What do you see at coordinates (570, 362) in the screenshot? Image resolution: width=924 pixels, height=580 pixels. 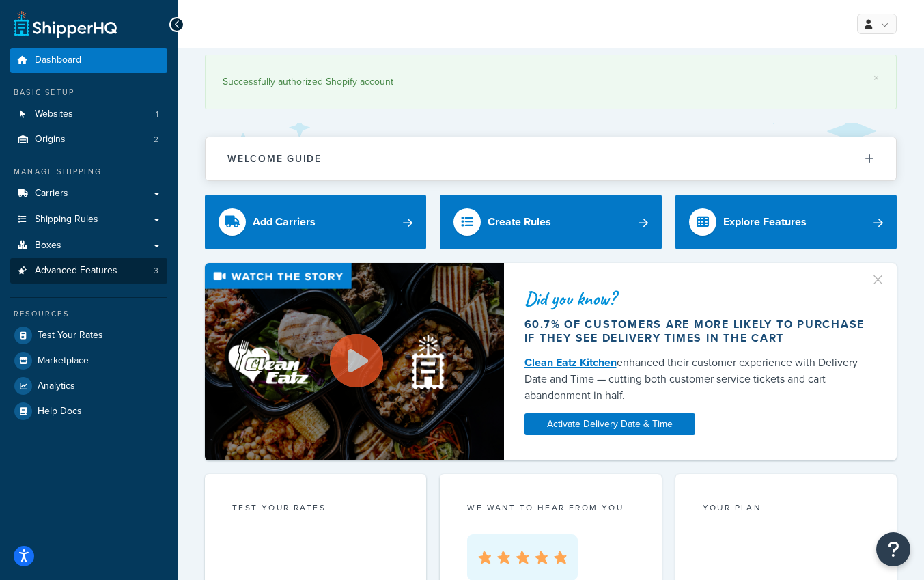 I see `a: Clean Eatz Kitchen` at bounding box center [570, 362].